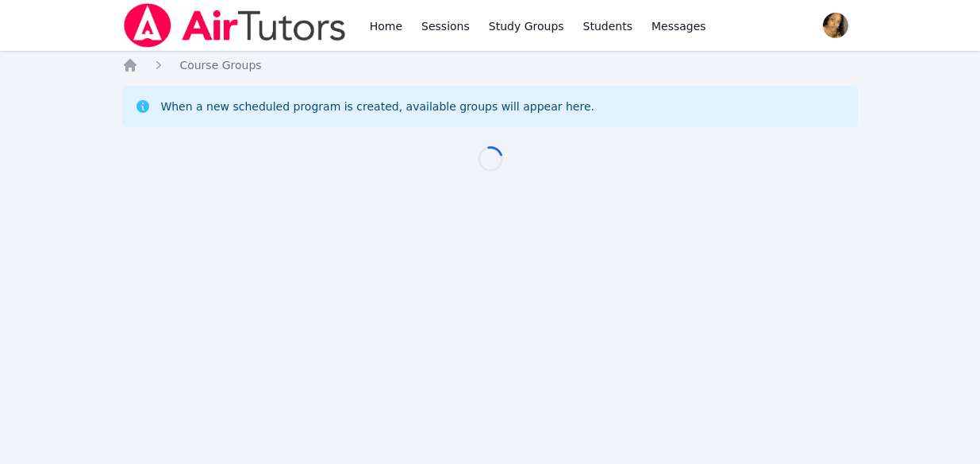 This screenshot has height=464, width=980. Describe the element at coordinates (490, 66) in the screenshot. I see `nav: Breadcrumb` at that location.